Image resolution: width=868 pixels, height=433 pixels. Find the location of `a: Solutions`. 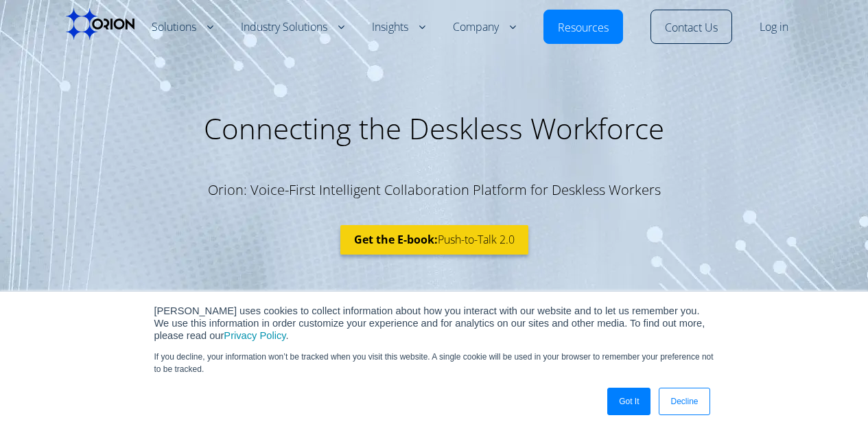

a: Solutions is located at coordinates (183, 27).